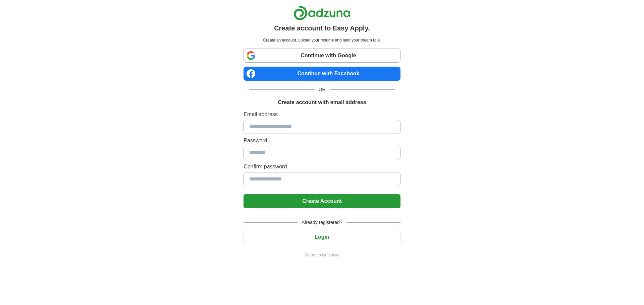  What do you see at coordinates (322, 237) in the screenshot?
I see `a: Login` at bounding box center [322, 237].